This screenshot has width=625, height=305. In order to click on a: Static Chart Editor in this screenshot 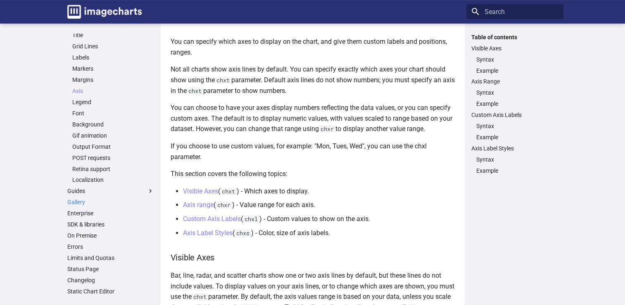, I will do `click(111, 291)`.